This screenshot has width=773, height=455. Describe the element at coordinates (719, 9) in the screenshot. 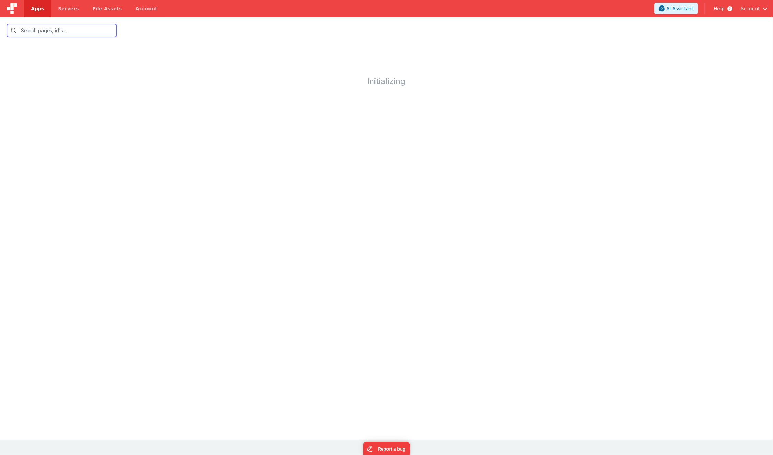

I see `span: Help` at that location.